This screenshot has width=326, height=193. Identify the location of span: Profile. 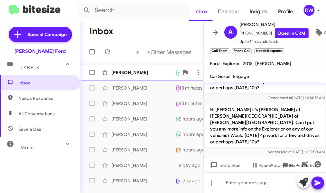
(286, 12).